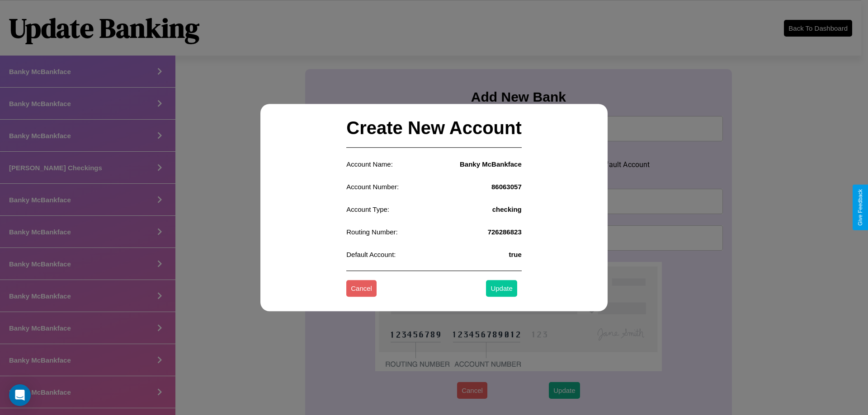  Describe the element at coordinates (372, 232) in the screenshot. I see `p: Routing Number:` at that location.